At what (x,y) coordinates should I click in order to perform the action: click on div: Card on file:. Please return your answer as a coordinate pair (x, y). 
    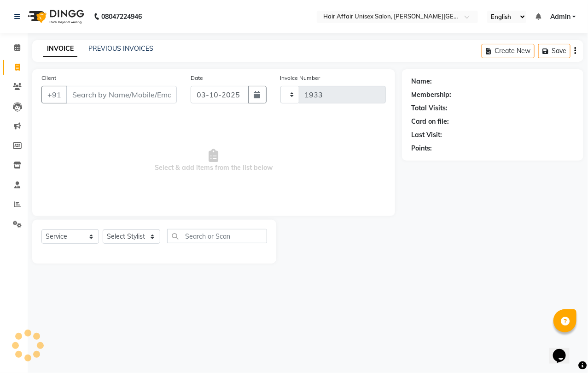
    Looking at the image, I should click on (431, 121).